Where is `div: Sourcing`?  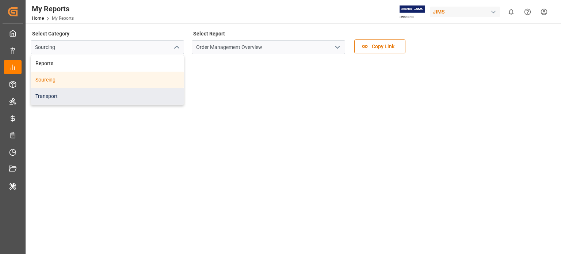
div: Sourcing is located at coordinates (107, 80).